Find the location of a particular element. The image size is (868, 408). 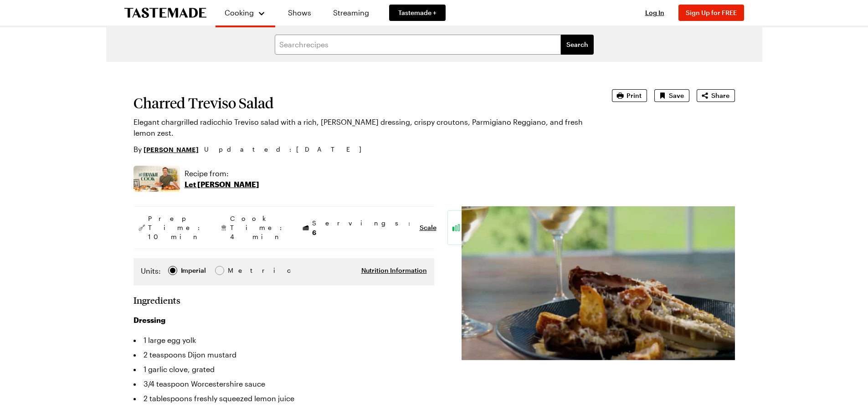

button: Sign Up for FREE is located at coordinates (712, 13).